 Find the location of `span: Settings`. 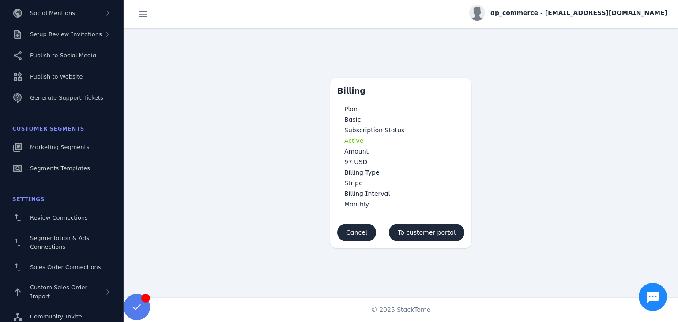

span: Settings is located at coordinates (28, 199).